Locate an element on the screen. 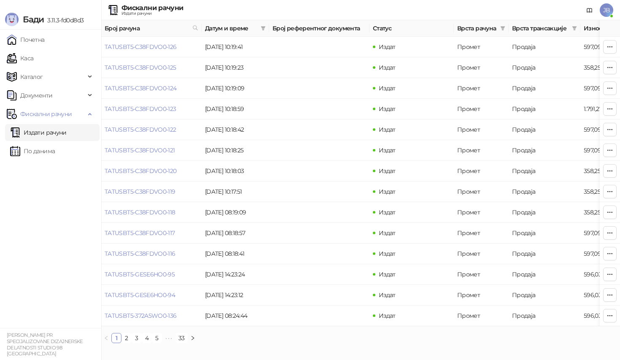 This screenshot has width=620, height=360. span: Врста трансакције is located at coordinates (540, 28).